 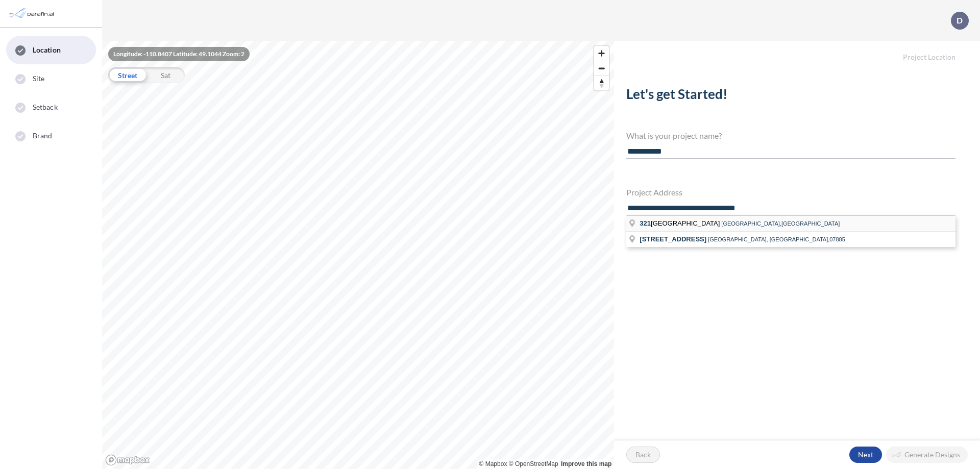 I want to click on button: Reset bearing to north, so click(x=601, y=82).